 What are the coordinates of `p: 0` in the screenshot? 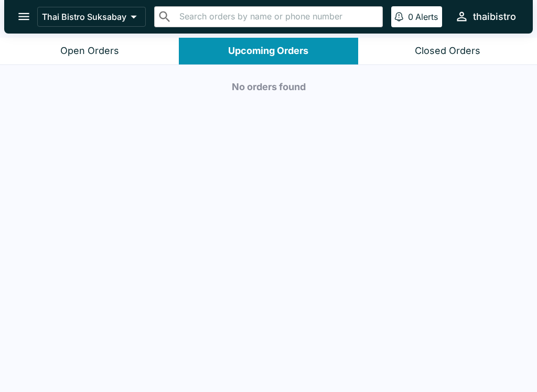 It's located at (411, 17).